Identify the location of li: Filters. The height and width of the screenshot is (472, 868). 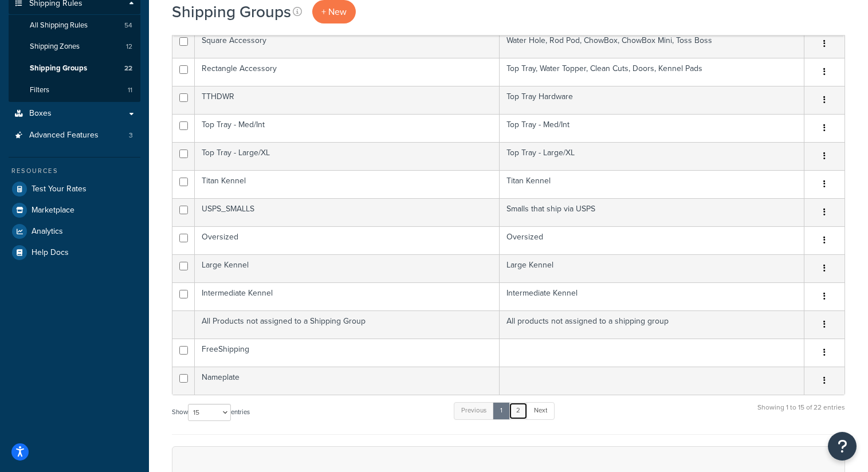
(75, 90).